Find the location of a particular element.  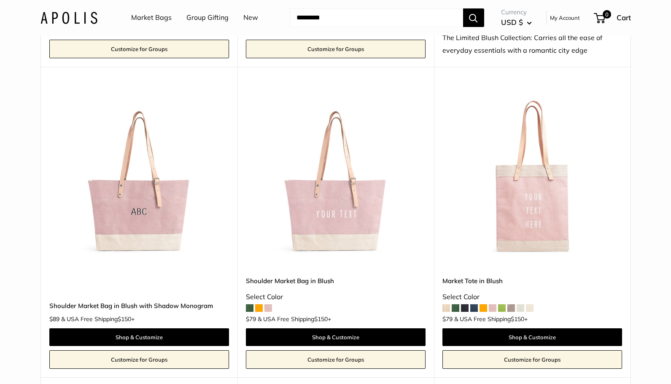

span: $89 is located at coordinates (54, 319).